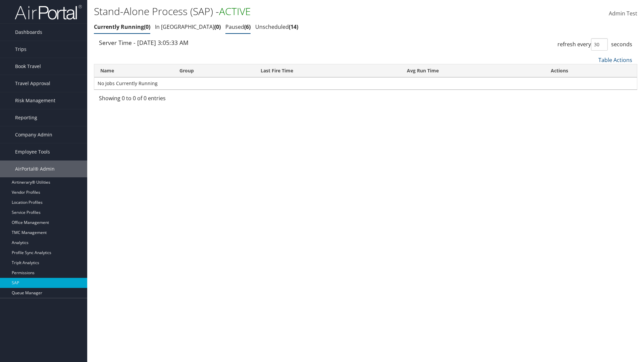 The height and width of the screenshot is (362, 644). Describe the element at coordinates (29, 32) in the screenshot. I see `span: Dashboards` at that location.